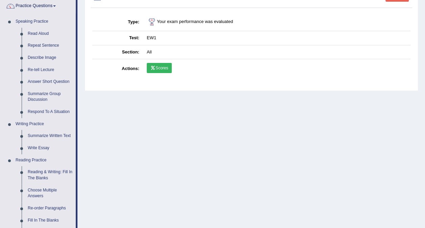 The width and height of the screenshot is (425, 228). What do you see at coordinates (50, 34) in the screenshot?
I see `a: Read Aloud` at bounding box center [50, 34].